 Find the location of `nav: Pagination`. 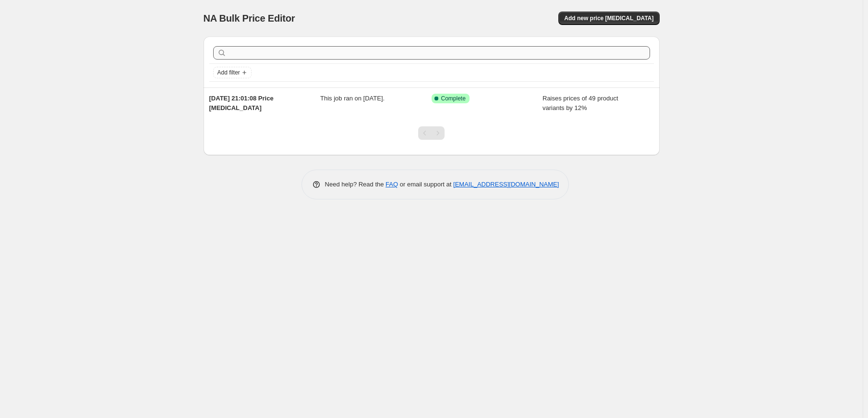

nav: Pagination is located at coordinates (432, 133).